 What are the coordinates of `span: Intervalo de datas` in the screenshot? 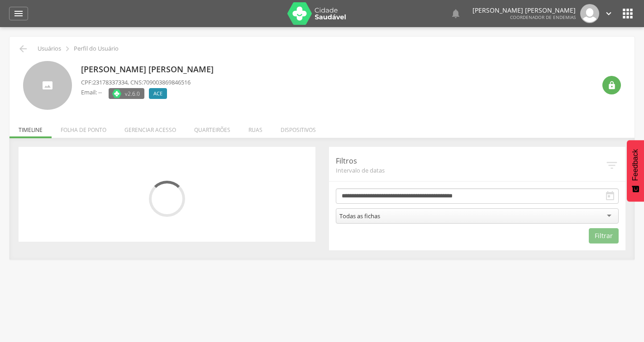 It's located at (471, 171).